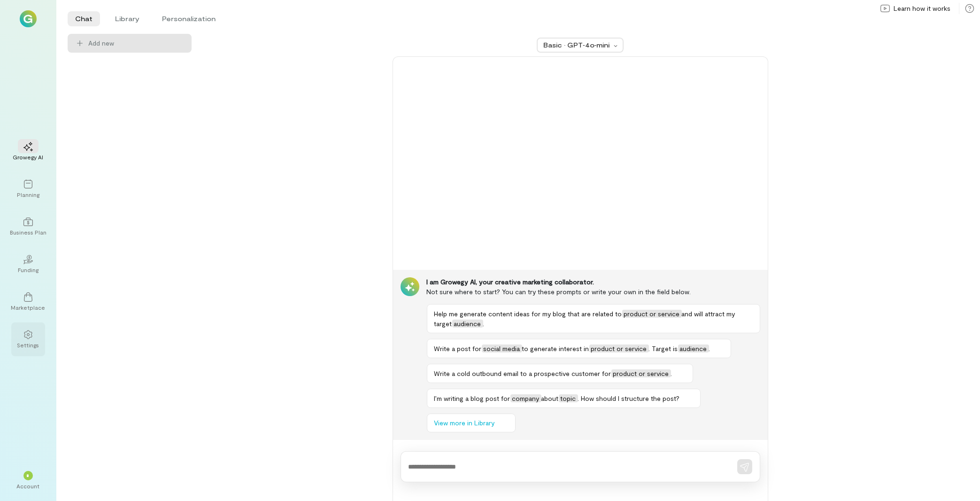  I want to click on span: View more in Library, so click(465, 423).